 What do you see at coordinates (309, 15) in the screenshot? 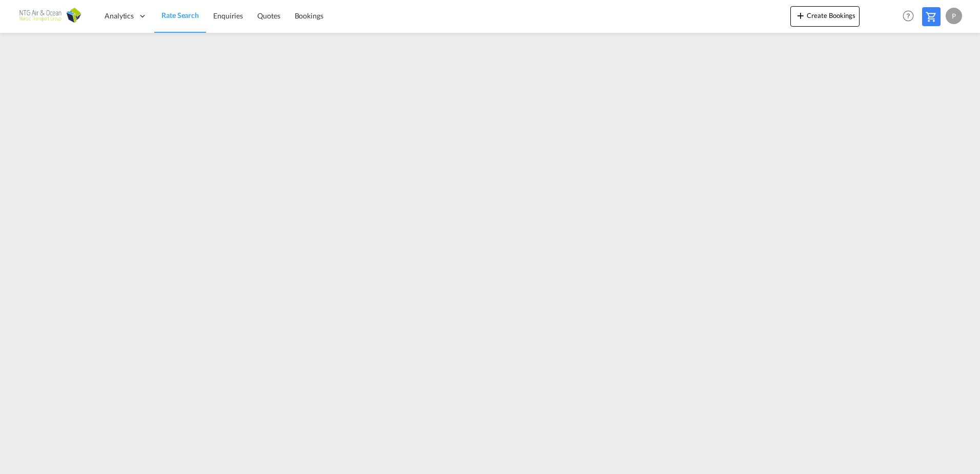
I see `span: Bookings` at bounding box center [309, 15].